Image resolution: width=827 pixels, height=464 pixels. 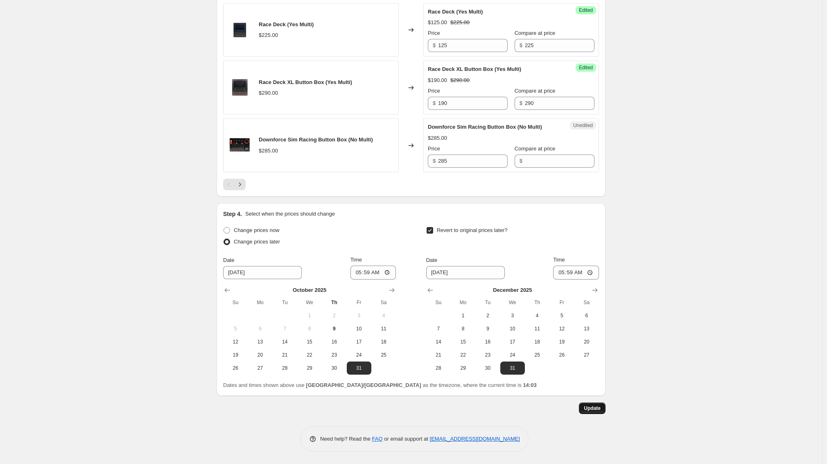 I want to click on th: Friday, so click(x=359, y=302).